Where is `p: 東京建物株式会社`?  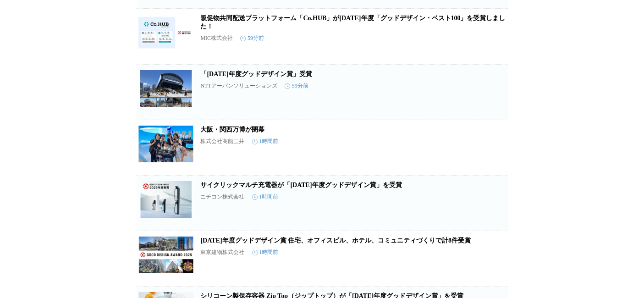
p: 東京建物株式会社 is located at coordinates (223, 252).